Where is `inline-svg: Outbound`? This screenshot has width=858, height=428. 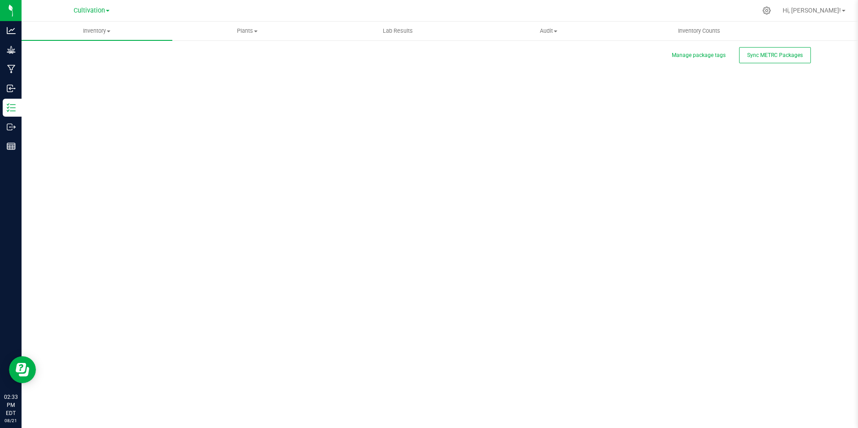 inline-svg: Outbound is located at coordinates (11, 127).